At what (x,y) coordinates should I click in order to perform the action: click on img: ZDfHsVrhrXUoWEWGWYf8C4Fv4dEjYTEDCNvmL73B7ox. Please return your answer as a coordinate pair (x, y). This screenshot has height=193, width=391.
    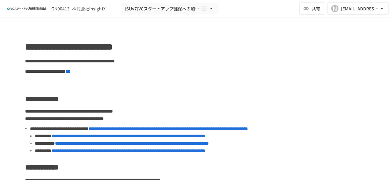
    Looking at the image, I should click on (27, 9).